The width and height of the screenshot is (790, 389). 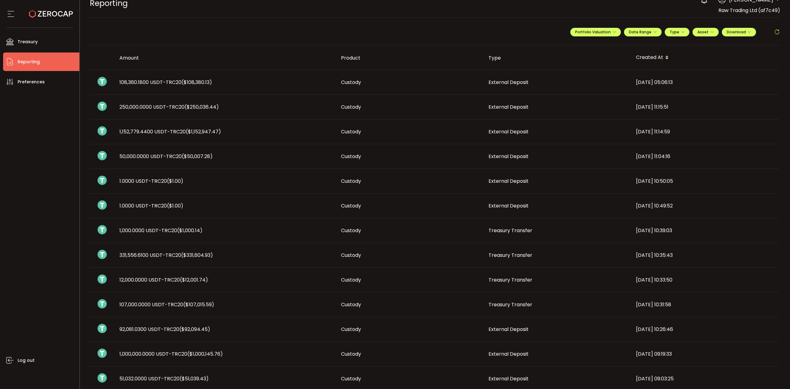 What do you see at coordinates (704, 58) in the screenshot?
I see `div: Created At` at bounding box center [704, 58].